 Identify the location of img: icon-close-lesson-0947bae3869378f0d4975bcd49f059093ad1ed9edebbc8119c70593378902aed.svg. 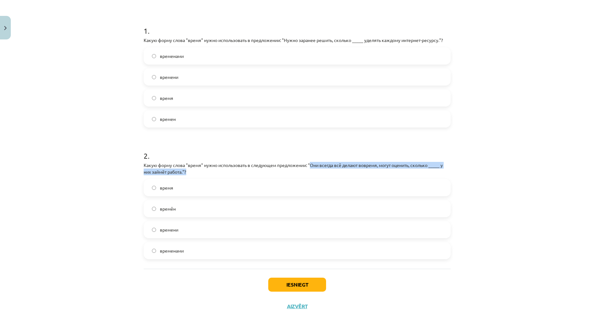
(5, 28).